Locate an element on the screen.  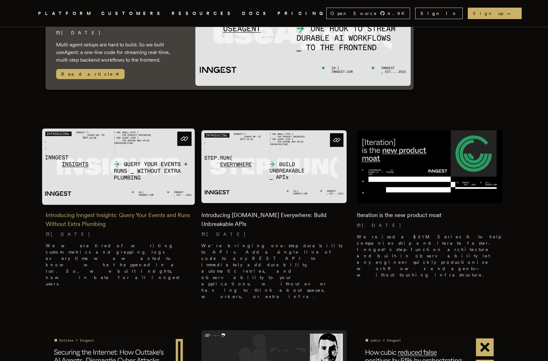
a: Sign In is located at coordinates (439, 13).